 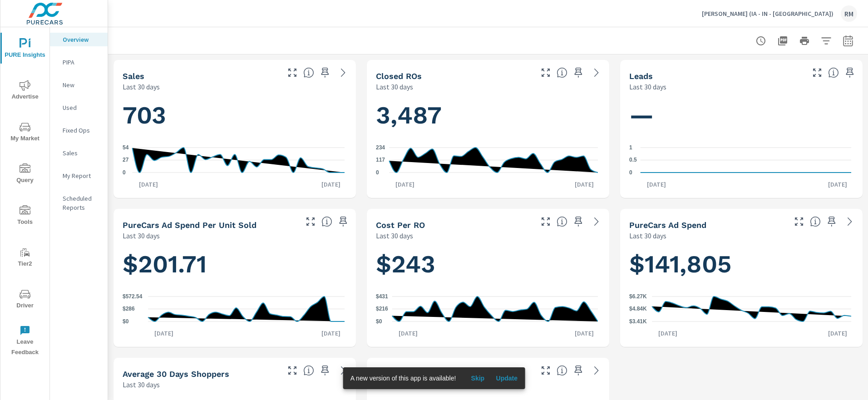 I want to click on span: Update, so click(x=507, y=379).